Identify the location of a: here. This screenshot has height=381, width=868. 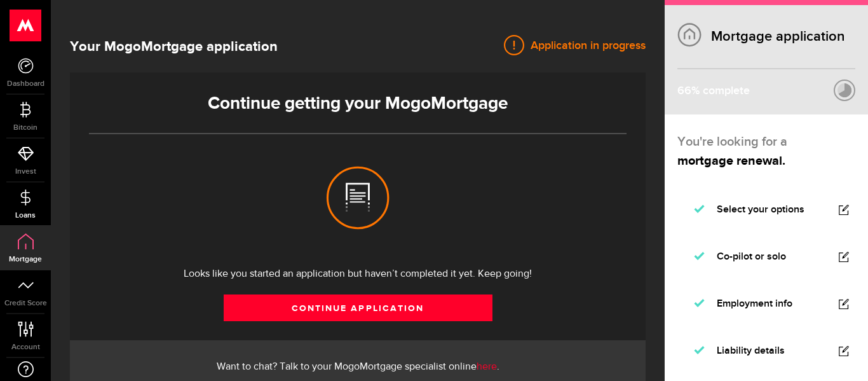
(486, 367).